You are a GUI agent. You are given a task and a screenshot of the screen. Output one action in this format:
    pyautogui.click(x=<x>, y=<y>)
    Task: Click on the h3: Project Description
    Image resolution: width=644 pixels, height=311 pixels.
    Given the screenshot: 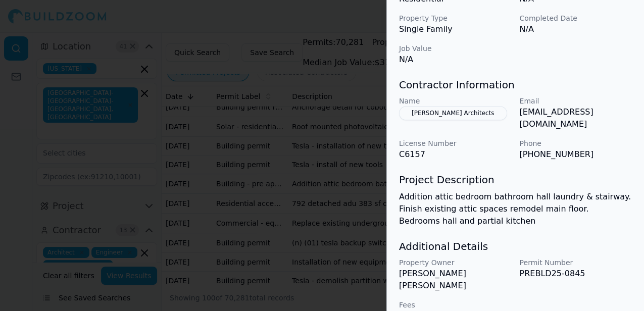 What is the action you would take?
    pyautogui.click(x=515, y=180)
    